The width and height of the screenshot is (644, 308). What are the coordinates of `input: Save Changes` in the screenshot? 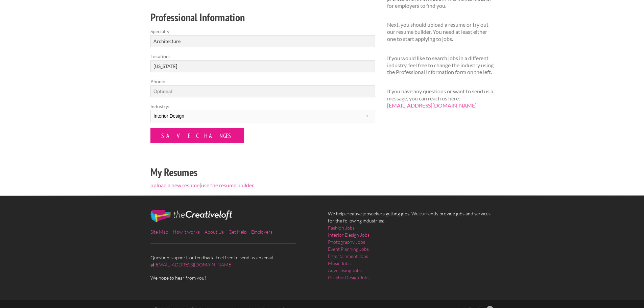 It's located at (197, 135).